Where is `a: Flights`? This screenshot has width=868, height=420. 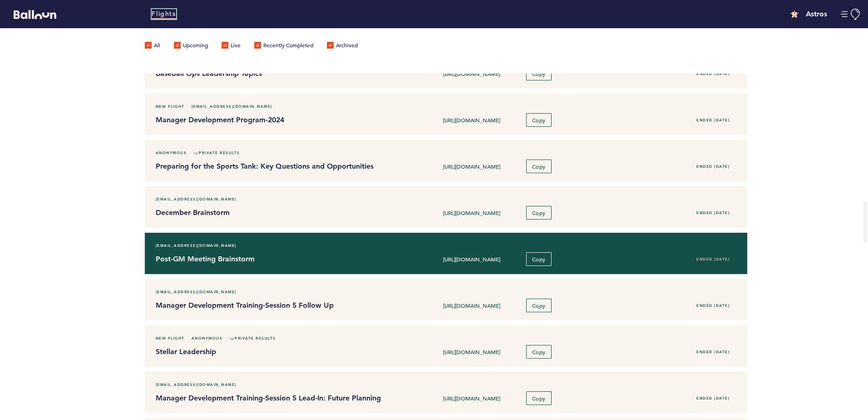
a: Flights is located at coordinates (163, 14).